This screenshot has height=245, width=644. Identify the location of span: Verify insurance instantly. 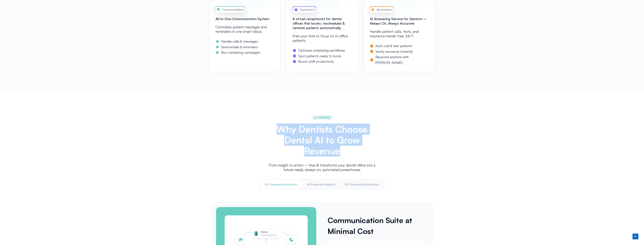
(393, 52).